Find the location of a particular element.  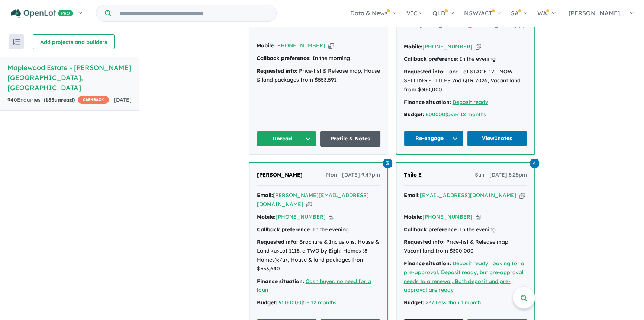

a: Profile & Notes is located at coordinates (351, 139).